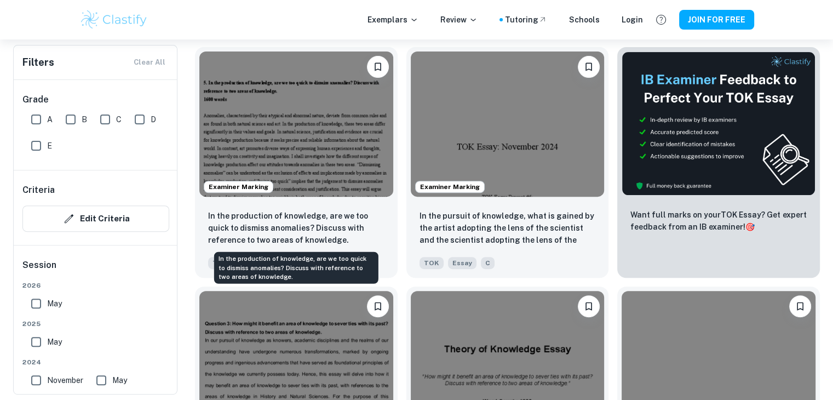  Describe the element at coordinates (296, 228) in the screenshot. I see `p: In the production of knowledge, are we too quick to dismiss anomalies? Discuss with reference to ...` at that location.